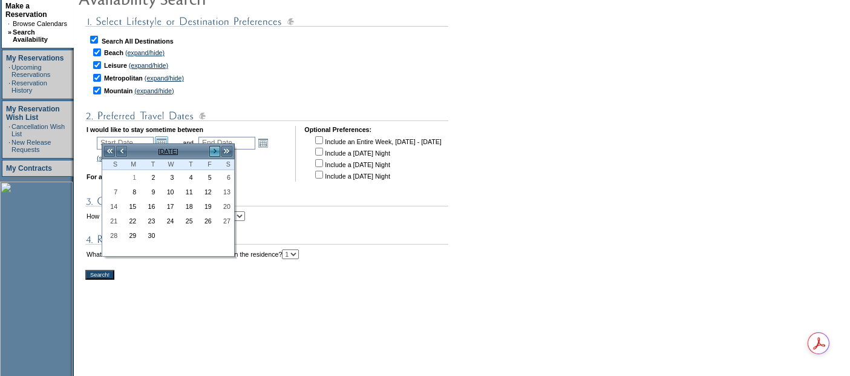 The image size is (850, 376). Describe the element at coordinates (187, 192) in the screenshot. I see `td: Thursday, September 11, 2025` at that location.